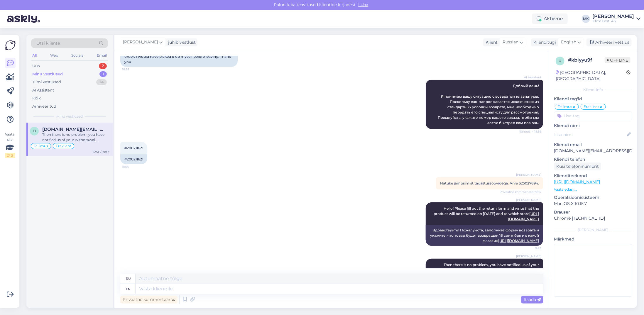  What do you see at coordinates (102, 56) in the screenshot?
I see `div: Email` at bounding box center [102, 56].